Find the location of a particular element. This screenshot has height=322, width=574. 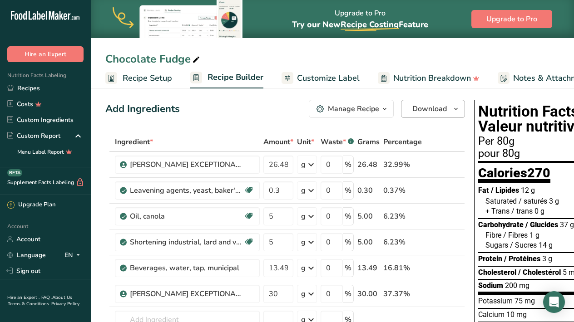

span: Percentage is located at coordinates (402, 142).